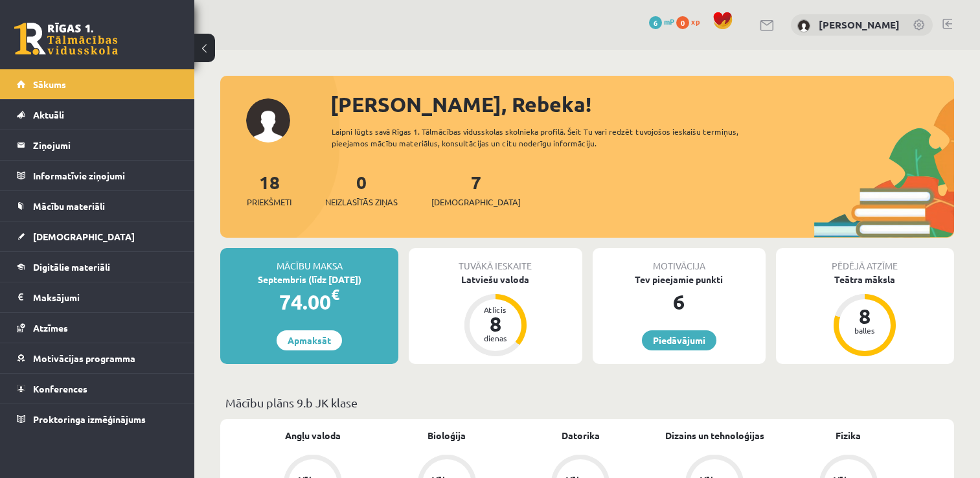 The image size is (980, 478). What do you see at coordinates (97, 328) in the screenshot?
I see `a: Atzīmes` at bounding box center [97, 328].